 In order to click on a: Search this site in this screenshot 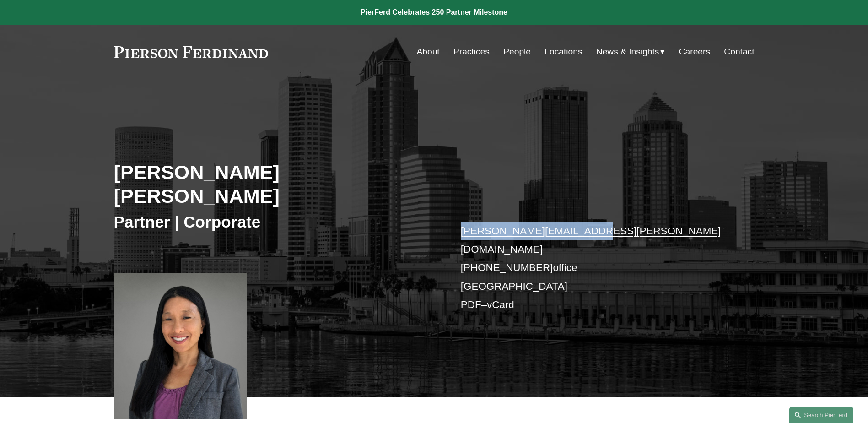, I will do `click(821, 415)`.